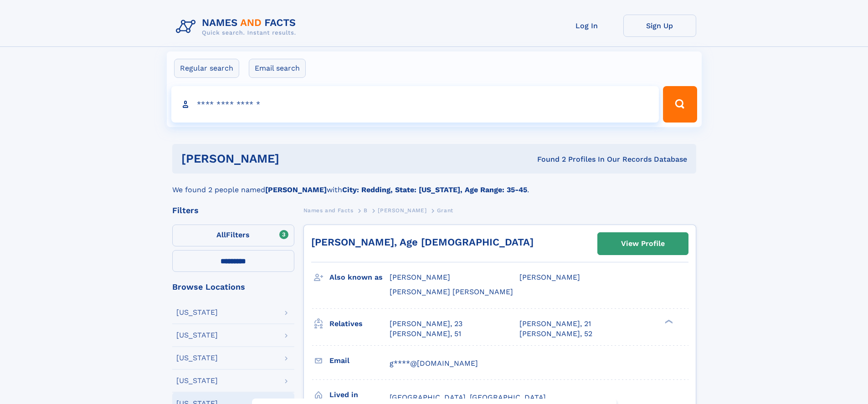 This screenshot has height=404, width=868. I want to click on a: B, so click(365, 210).